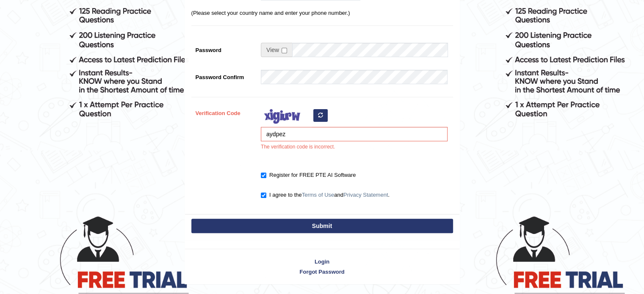 The width and height of the screenshot is (644, 294). Describe the element at coordinates (366, 195) in the screenshot. I see `a: Privacy Statement` at that location.